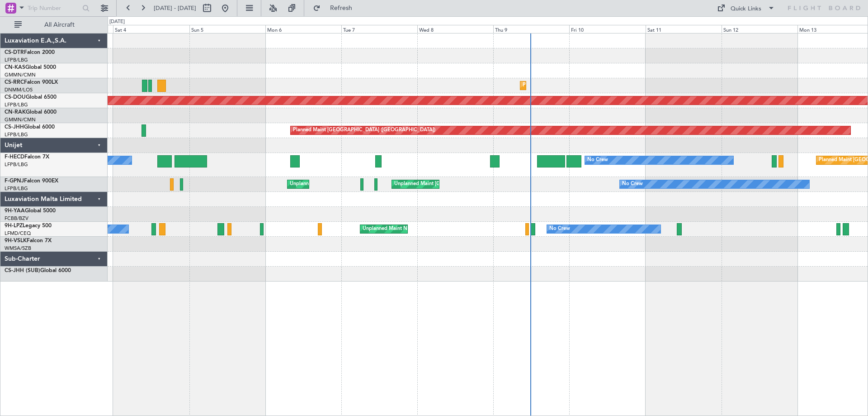  I want to click on a: 9H-LPZLegacy 500, so click(28, 226).